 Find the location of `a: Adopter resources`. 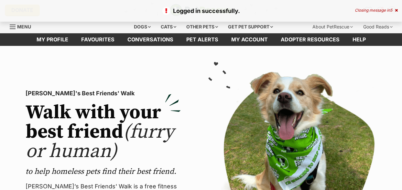

a: Adopter resources is located at coordinates (310, 39).